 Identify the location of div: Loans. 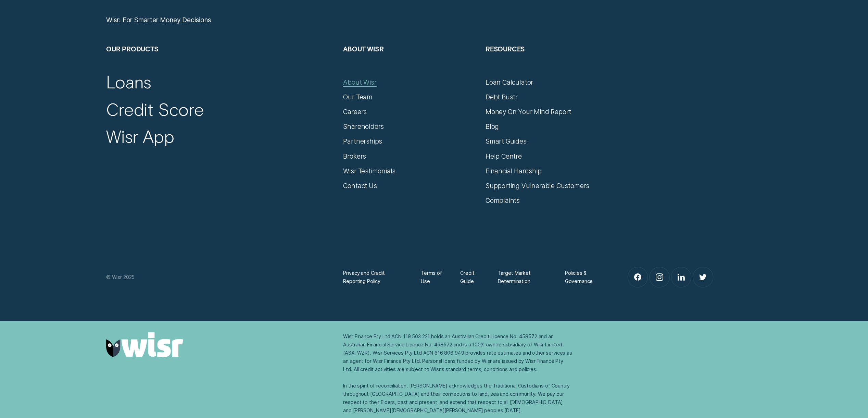
(129, 82).